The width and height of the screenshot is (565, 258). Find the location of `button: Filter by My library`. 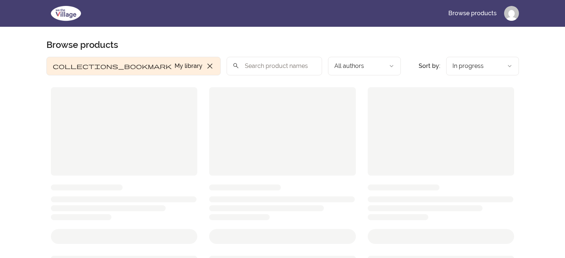

button: Filter by My library is located at coordinates (133, 66).